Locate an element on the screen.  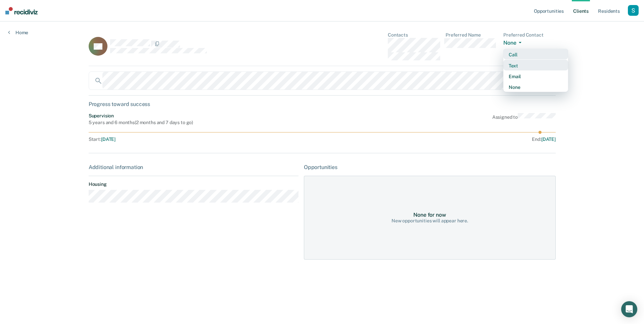
div: Text is located at coordinates (536, 66).